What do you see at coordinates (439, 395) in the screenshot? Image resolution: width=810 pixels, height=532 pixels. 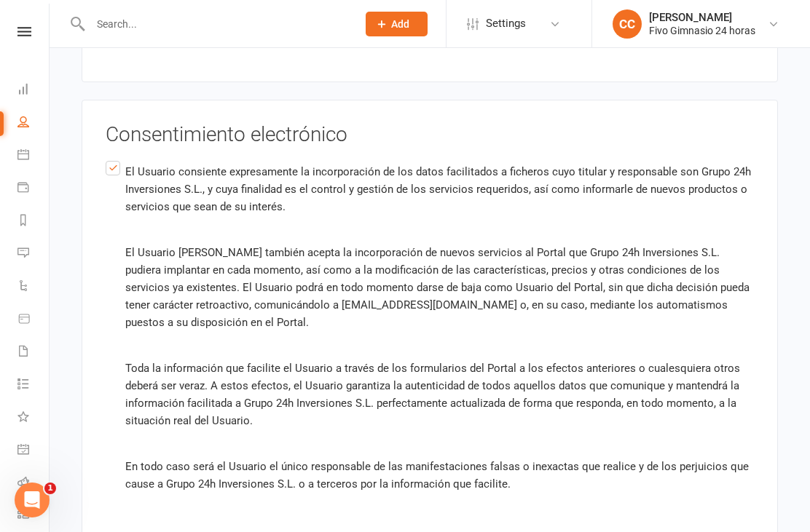 I see `p: Toda la información que facilite el Usuario a través de los formularios del Portal a los efectos ...` at bounding box center [439, 395].